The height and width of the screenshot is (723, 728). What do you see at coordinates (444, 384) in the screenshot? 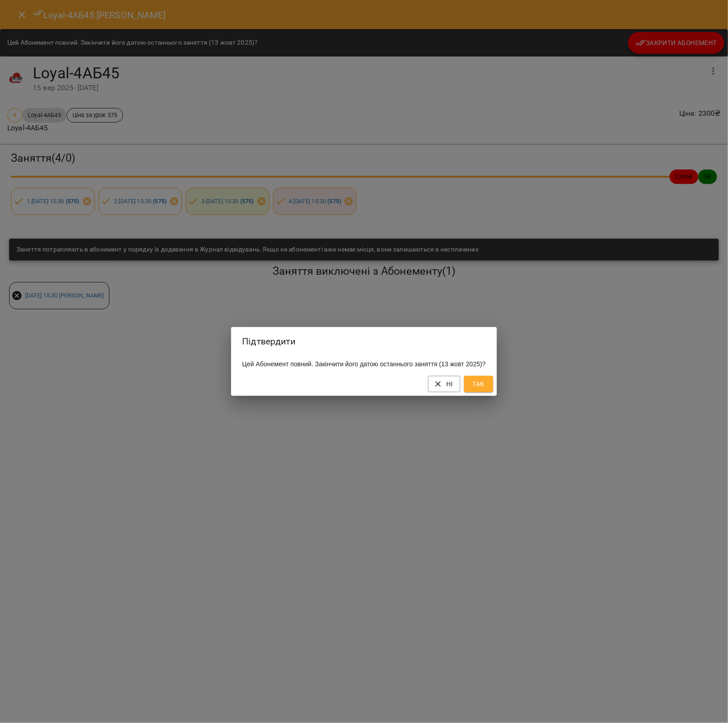
I see `span: Ні` at bounding box center [444, 384].